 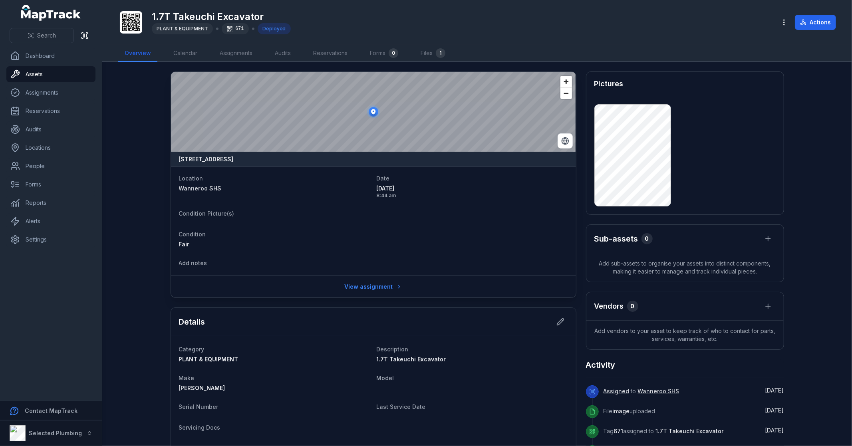 What do you see at coordinates (393, 349) in the screenshot?
I see `span: Description` at bounding box center [393, 349].